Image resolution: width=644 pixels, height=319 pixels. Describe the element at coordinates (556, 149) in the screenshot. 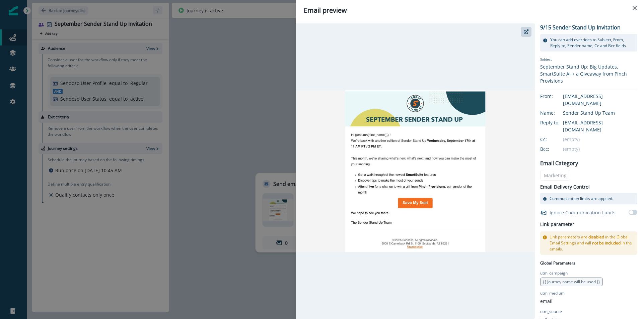

I see `div: Bcc:` at that location.